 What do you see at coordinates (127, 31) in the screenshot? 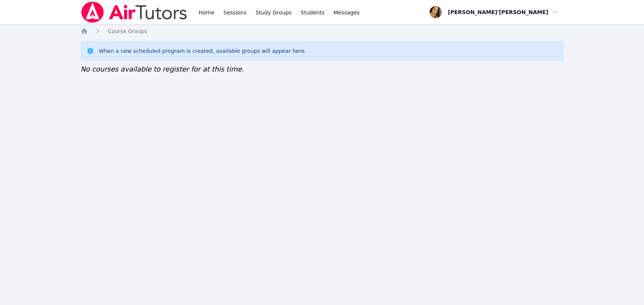
I see `span: Course Groups` at bounding box center [127, 31].